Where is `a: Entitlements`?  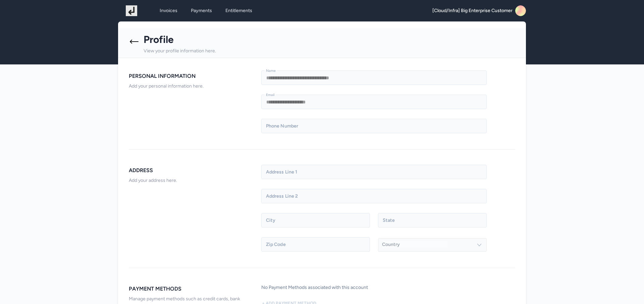
a: Entitlements is located at coordinates (239, 11).